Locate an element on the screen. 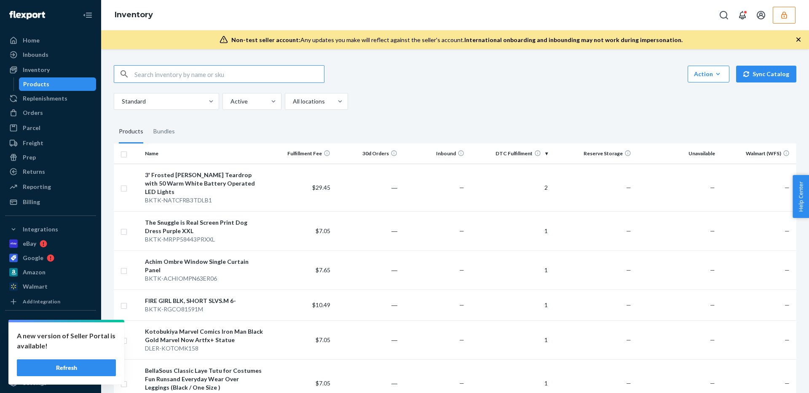  a: Home is located at coordinates (51, 40).